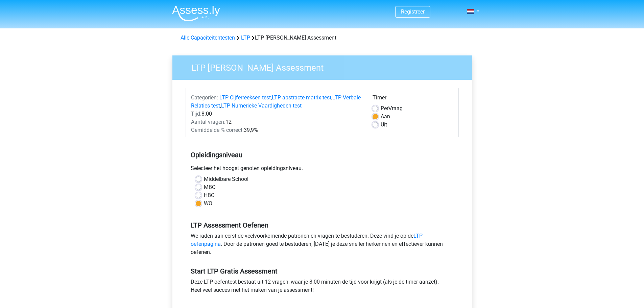 The height and width of the screenshot is (308, 644). I want to click on h5: LTP Assessment Oefenen, so click(322, 225).